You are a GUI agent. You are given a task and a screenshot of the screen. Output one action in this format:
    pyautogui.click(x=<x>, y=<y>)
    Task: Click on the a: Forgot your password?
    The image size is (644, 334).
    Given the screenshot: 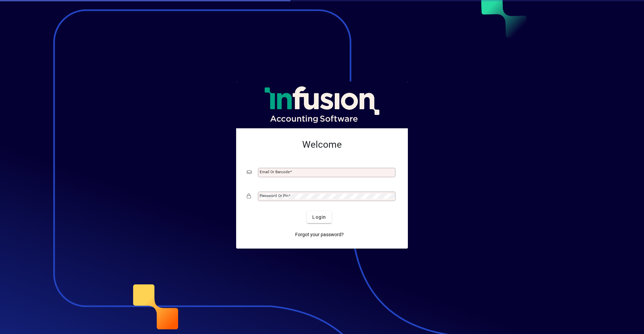 What is the action you would take?
    pyautogui.click(x=320, y=234)
    